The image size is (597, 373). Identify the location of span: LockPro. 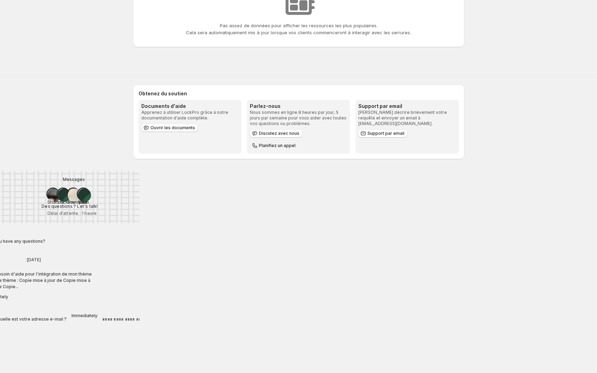
(66, 202).